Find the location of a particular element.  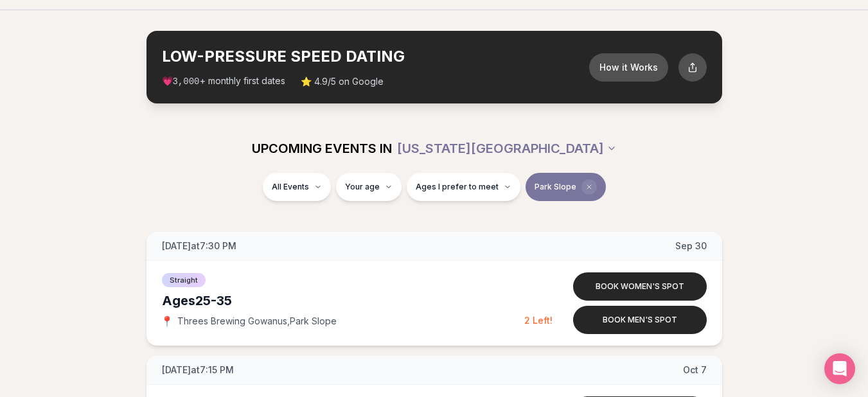

div: Ages 25-35 is located at coordinates (343, 300).